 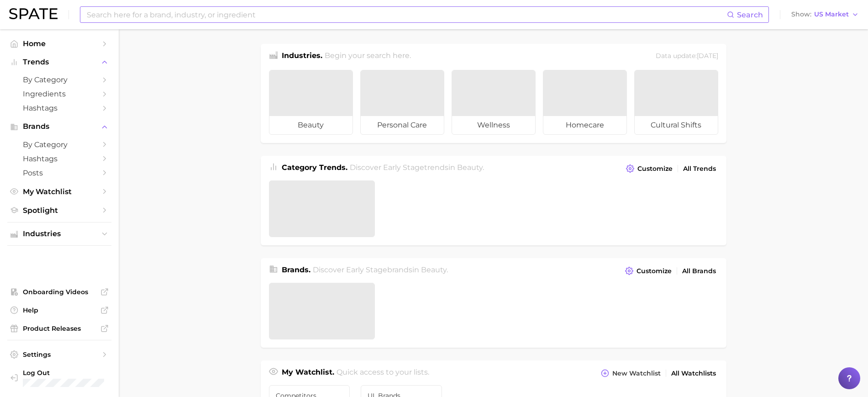 I want to click on span: Search, so click(x=750, y=15).